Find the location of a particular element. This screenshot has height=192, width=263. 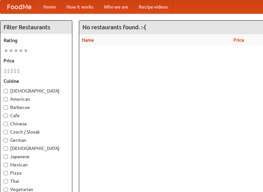

label: Czech / Slovak is located at coordinates (36, 132).